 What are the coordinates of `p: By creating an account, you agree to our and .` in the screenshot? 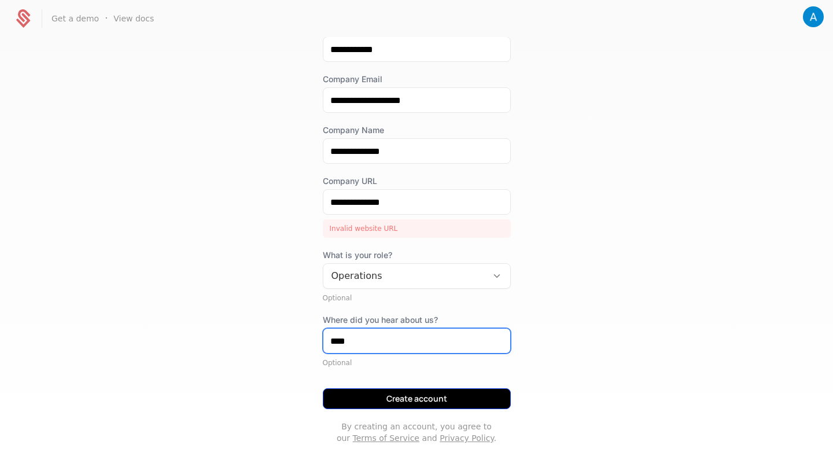 It's located at (416, 432).